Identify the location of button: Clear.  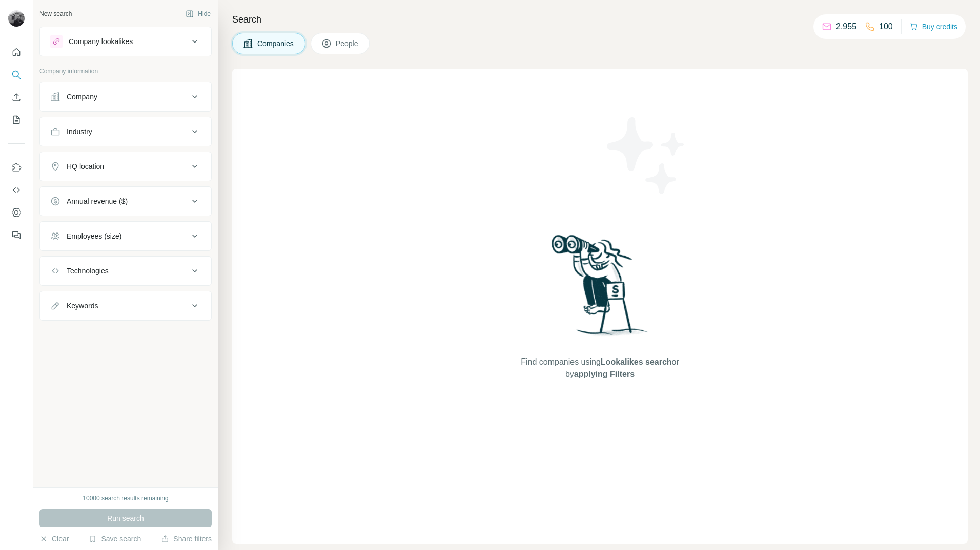
(54, 539).